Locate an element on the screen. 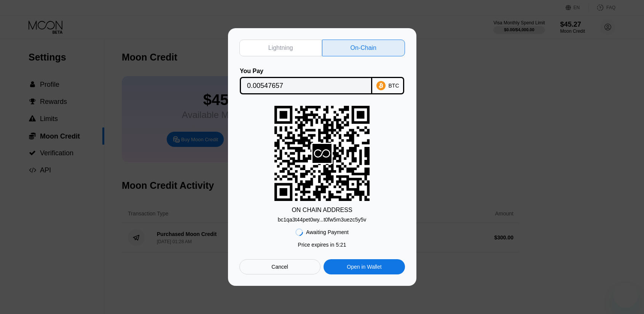 This screenshot has width=644, height=314. div: You Pay is located at coordinates (306, 71).